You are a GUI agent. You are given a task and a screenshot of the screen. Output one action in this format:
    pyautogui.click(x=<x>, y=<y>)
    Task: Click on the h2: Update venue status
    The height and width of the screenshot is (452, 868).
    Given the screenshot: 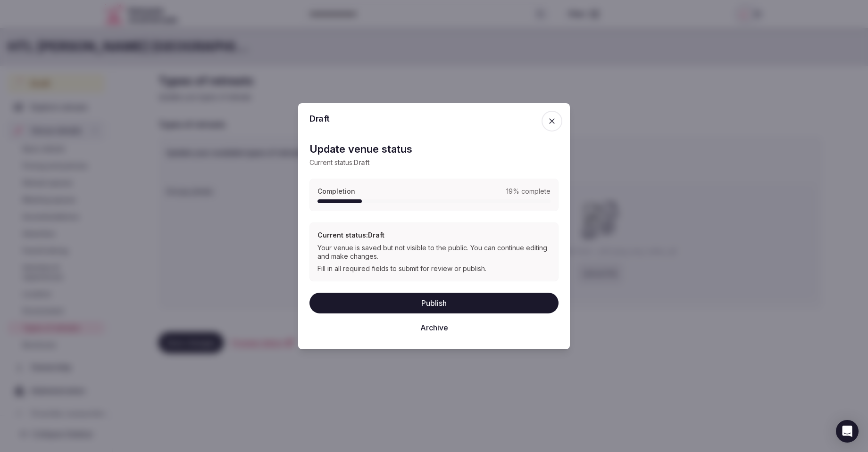 What is the action you would take?
    pyautogui.click(x=434, y=148)
    